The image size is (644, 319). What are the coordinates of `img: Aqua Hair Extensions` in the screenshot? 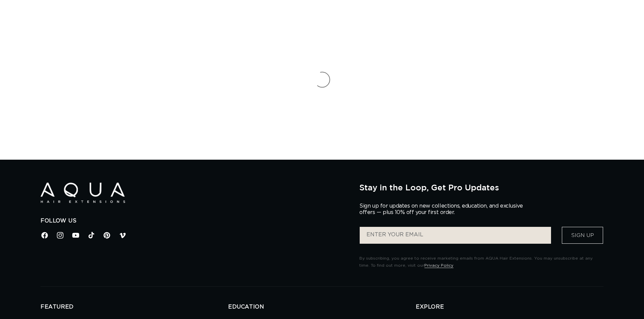 It's located at (83, 192).